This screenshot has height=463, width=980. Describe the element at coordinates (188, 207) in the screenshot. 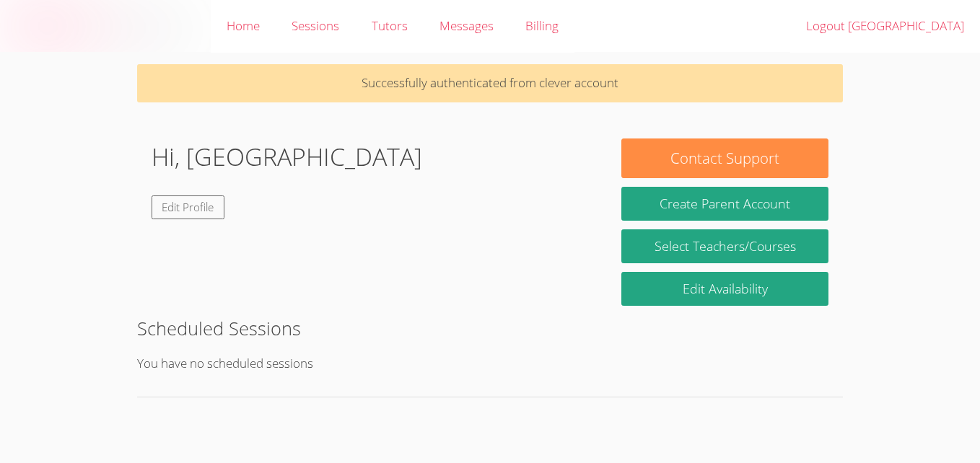

I see `a: Edit Profile` at that location.